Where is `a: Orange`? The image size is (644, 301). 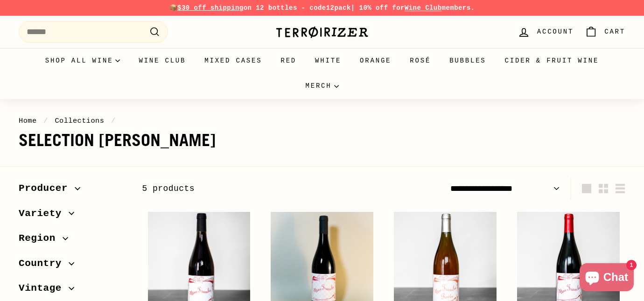 a: Orange is located at coordinates (375, 61).